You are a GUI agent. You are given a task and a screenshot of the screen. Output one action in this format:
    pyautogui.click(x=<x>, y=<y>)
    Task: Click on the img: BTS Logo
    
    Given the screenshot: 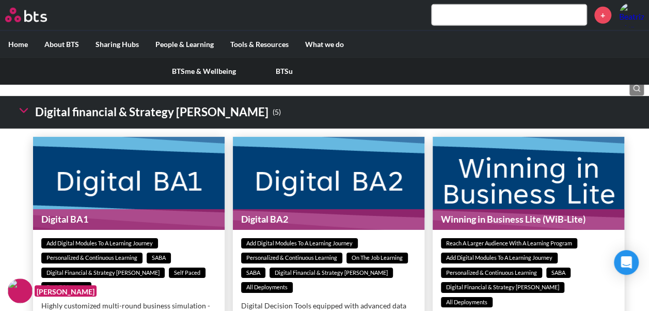 What is the action you would take?
    pyautogui.click(x=26, y=15)
    